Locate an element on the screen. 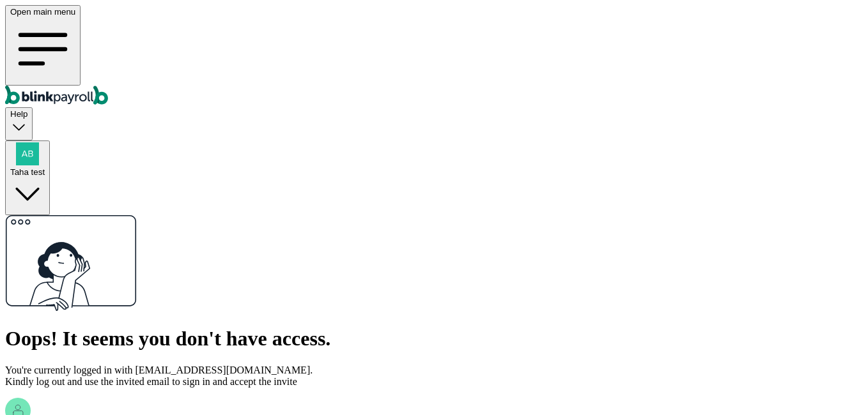 This screenshot has height=415, width=868. p: You're currently logged in with . Kindly log out and use the invited email to sign in and accept ... is located at coordinates (434, 376).